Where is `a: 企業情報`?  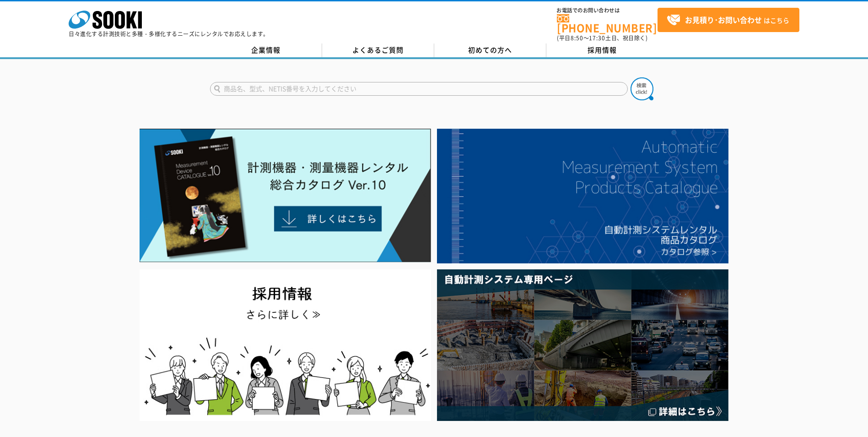 a: 企業情報 is located at coordinates (266, 50).